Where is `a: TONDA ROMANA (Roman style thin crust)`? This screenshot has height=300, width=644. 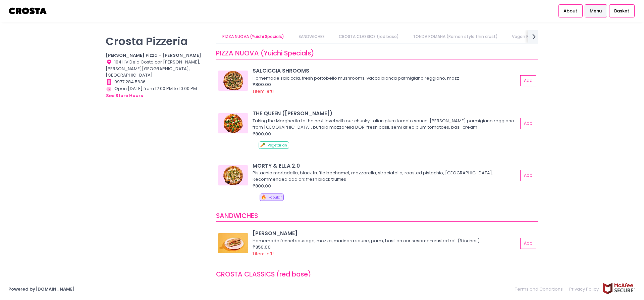
a: TONDA ROMANA (Roman style thin crust) is located at coordinates (456, 37).